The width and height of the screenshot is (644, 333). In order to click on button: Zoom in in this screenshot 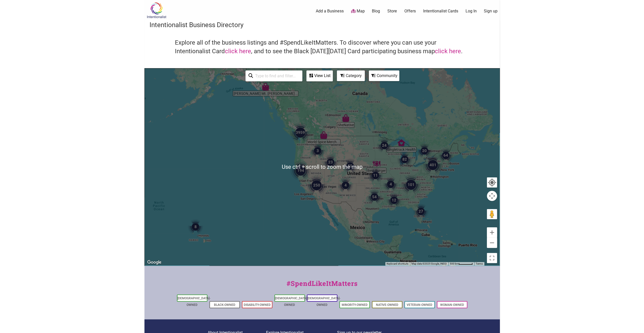, I will do `click(492, 232)`.